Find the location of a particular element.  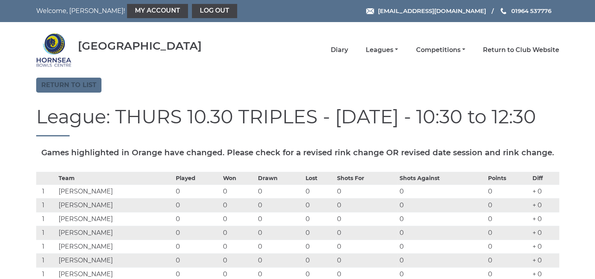

img: Phone us is located at coordinates (504, 11).